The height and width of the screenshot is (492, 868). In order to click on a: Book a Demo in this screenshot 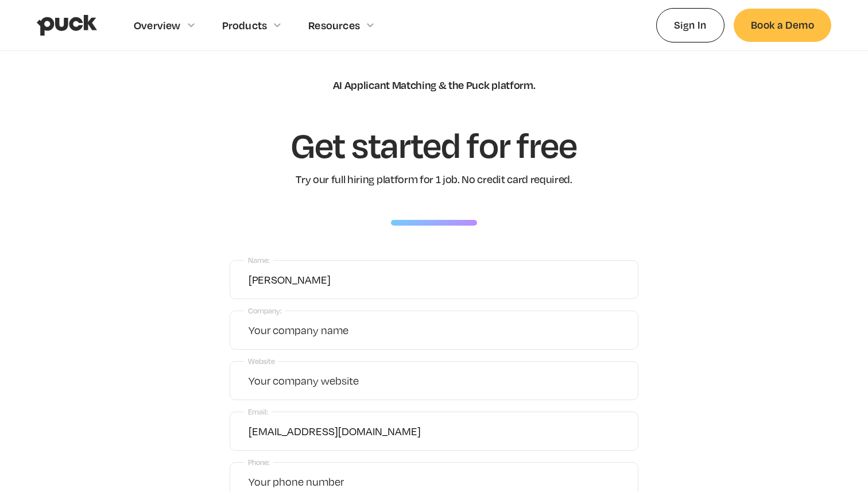, I will do `click(782, 24)`.